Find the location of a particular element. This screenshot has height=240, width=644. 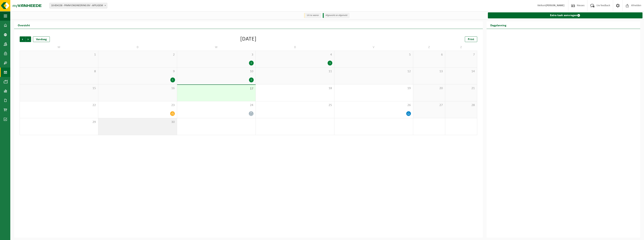

span: 3 is located at coordinates (216, 55).